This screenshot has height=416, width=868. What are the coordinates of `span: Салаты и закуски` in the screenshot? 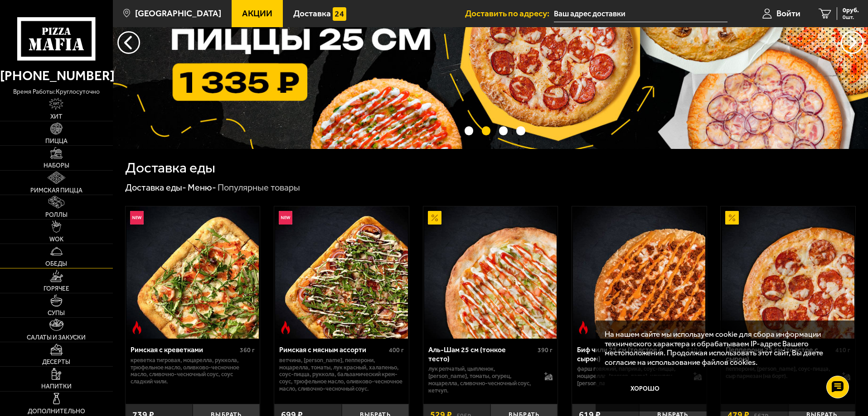 It's located at (56, 338).